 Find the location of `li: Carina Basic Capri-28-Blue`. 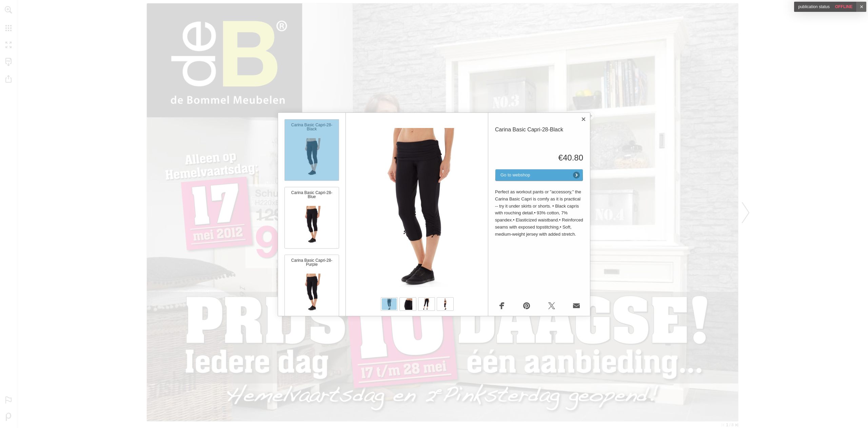

li: Carina Basic Capri-28-Blue is located at coordinates (312, 218).